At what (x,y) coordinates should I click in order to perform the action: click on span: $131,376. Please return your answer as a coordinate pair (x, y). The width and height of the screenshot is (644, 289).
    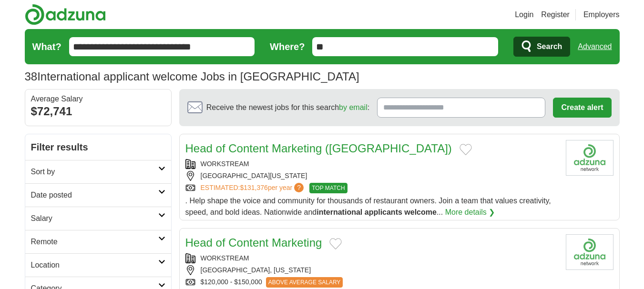
    Looking at the image, I should click on (254, 188).